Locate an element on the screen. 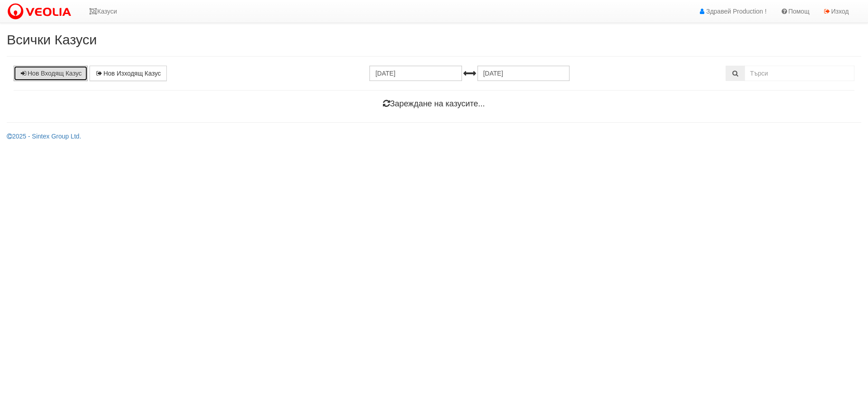 The image size is (868, 416). h2: Всички Казуси is located at coordinates (434, 39).